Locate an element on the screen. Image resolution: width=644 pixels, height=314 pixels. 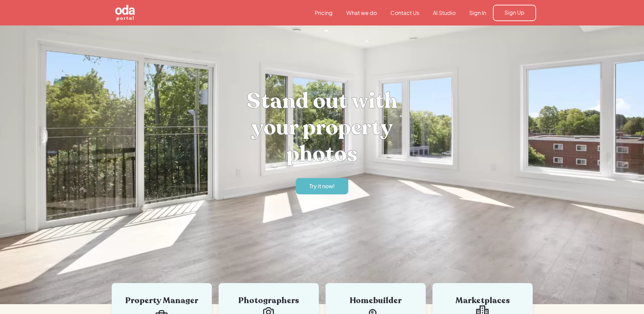
div: Try it now! is located at coordinates (322, 186).